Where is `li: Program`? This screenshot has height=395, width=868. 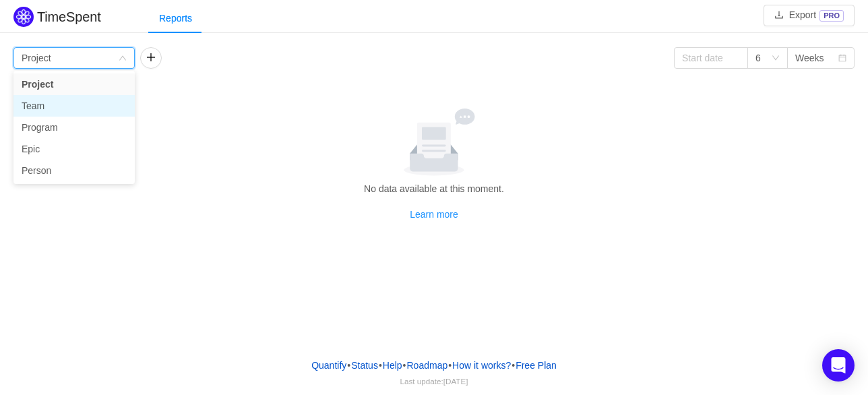
li: Program is located at coordinates (74, 127).